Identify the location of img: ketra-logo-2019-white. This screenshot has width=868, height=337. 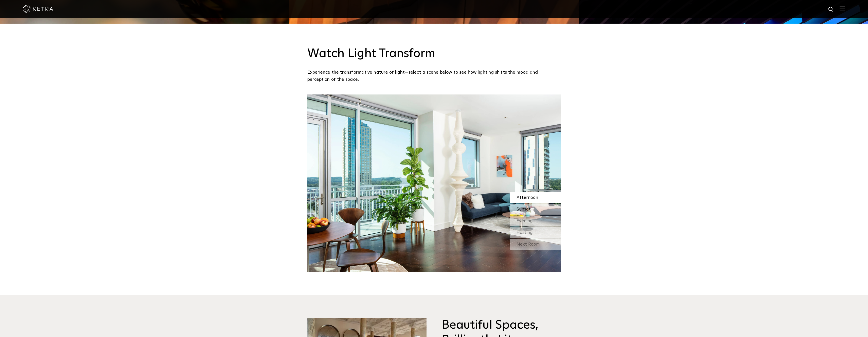
(38, 9).